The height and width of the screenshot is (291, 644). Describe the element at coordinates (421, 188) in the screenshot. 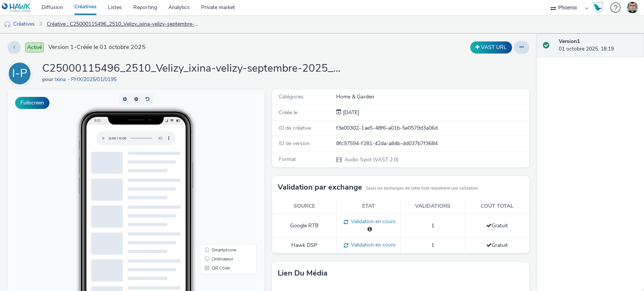

I see `small: Seuls les exchanges de cette liste requièrent une validation` at that location.